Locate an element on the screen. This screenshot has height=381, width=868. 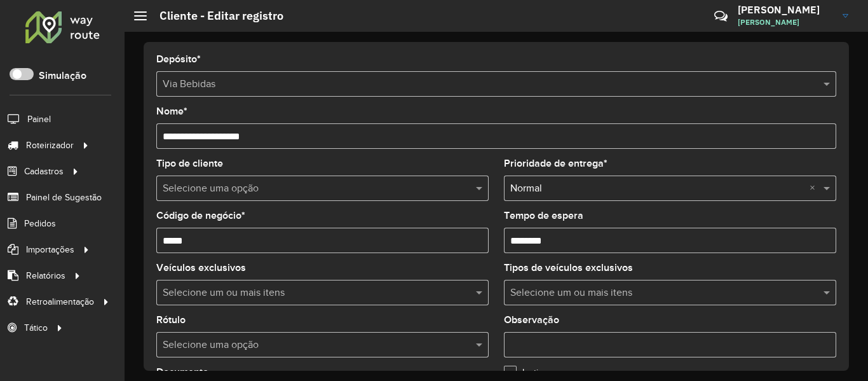
label: Tempo de espera is located at coordinates (543, 215).